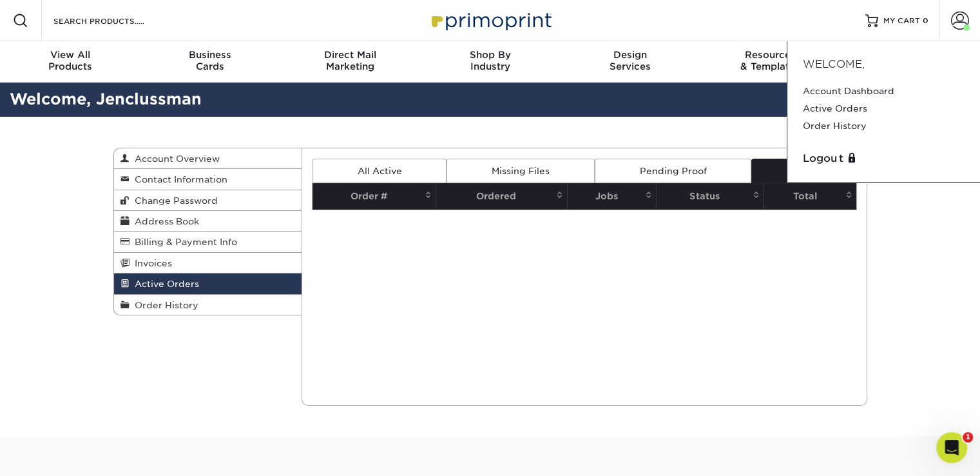  What do you see at coordinates (770, 62) in the screenshot?
I see `a: Resources& Templates` at bounding box center [770, 62].